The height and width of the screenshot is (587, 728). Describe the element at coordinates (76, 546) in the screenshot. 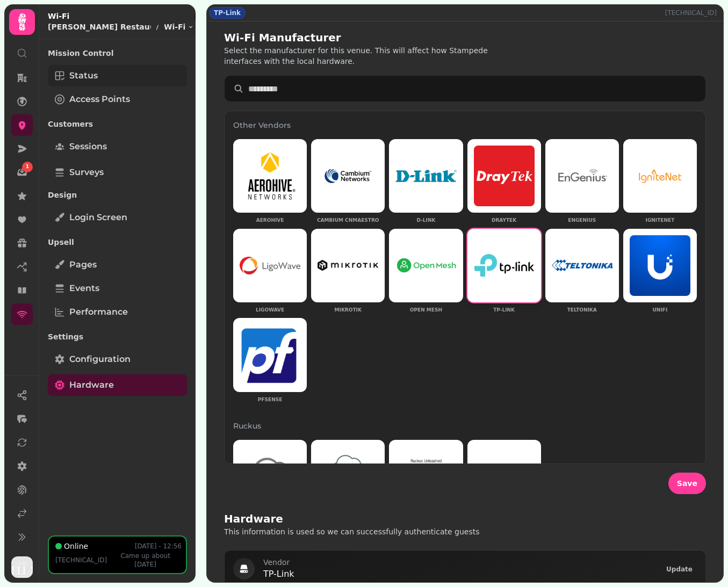

I see `p: Online` at that location.